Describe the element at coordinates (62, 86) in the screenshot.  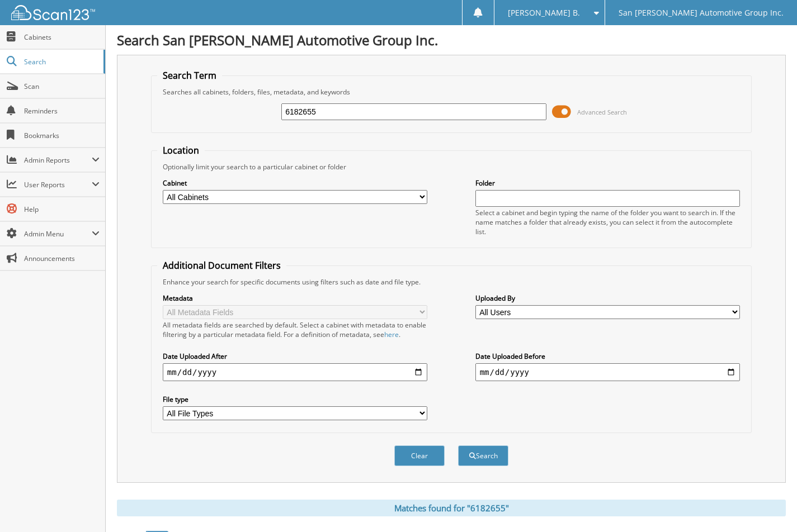
I see `span: Scan` at that location.